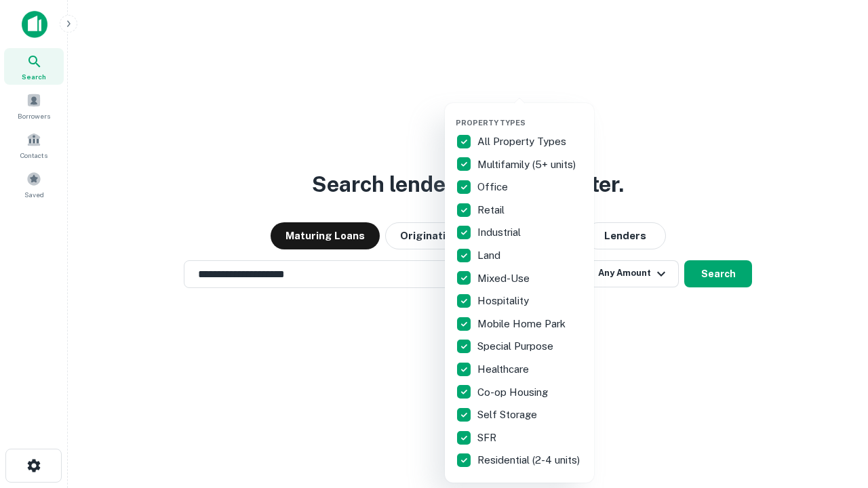 The height and width of the screenshot is (488, 868). What do you see at coordinates (504, 279) in the screenshot?
I see `p: Mixed-Use` at bounding box center [504, 279].